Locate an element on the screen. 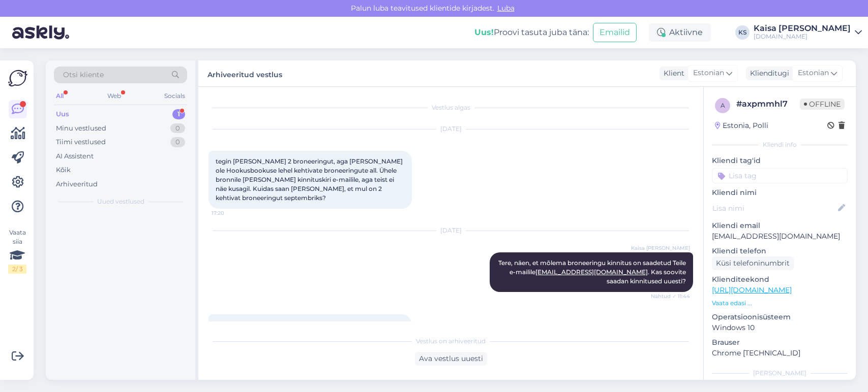  b: Uus! is located at coordinates (484, 32).